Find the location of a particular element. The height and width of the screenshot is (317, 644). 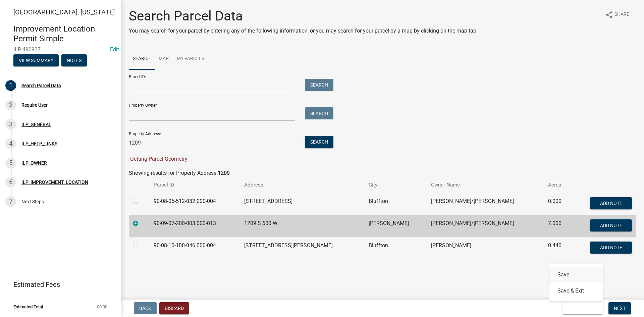

strong: 1209 is located at coordinates (224, 173).